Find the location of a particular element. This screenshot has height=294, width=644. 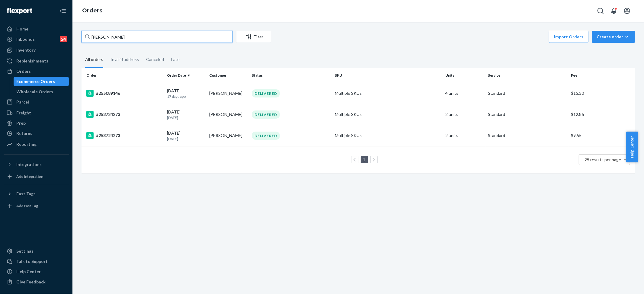

a: Inbounds24 is located at coordinates (36, 39).